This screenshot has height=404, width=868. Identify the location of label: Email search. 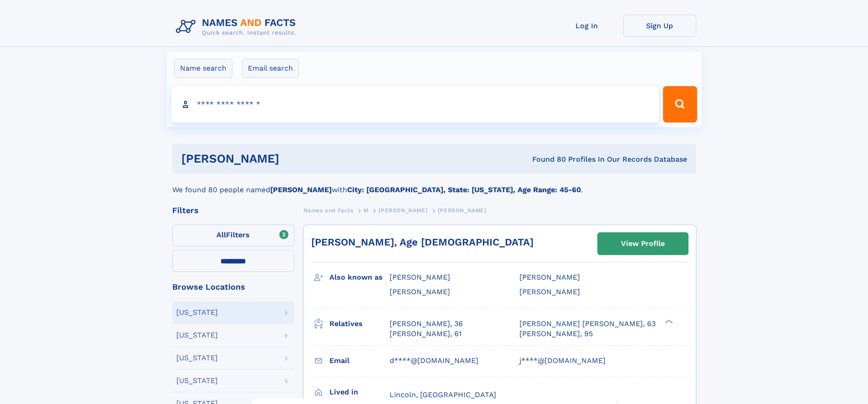
(270, 69).